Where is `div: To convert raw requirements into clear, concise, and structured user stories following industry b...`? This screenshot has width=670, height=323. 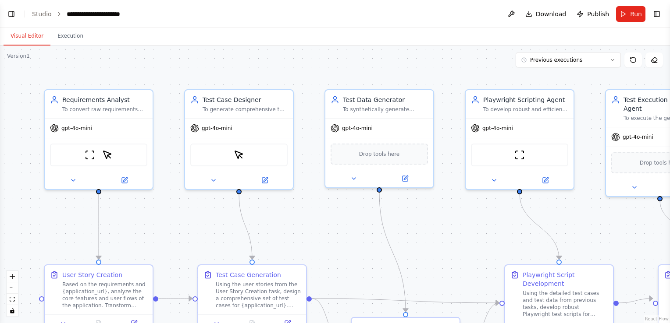
div: To convert raw requirements into clear, concise, and structured user stories following industry b... is located at coordinates (105, 110).